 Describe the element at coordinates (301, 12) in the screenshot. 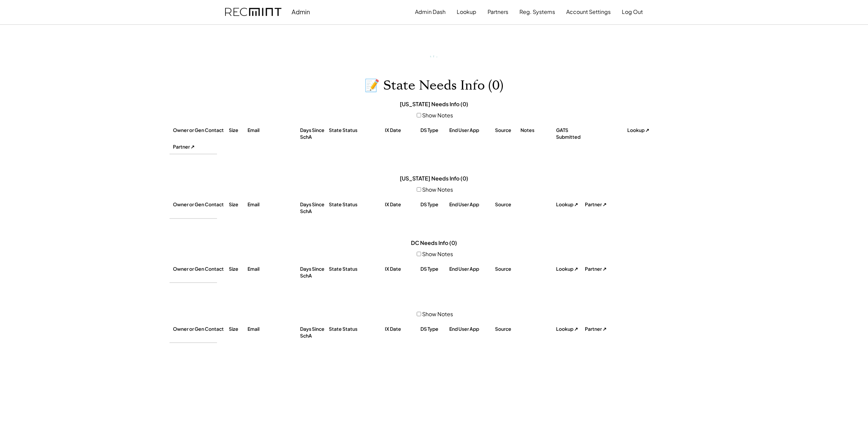

I see `div: Admin` at that location.